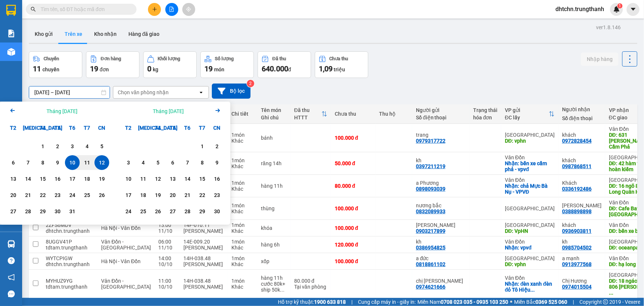 The width and height of the screenshot is (644, 306). Describe the element at coordinates (217, 211) in the screenshot. I see `div: Choose Chủ Nhật, tháng 11 30 2025. It's available.` at that location.